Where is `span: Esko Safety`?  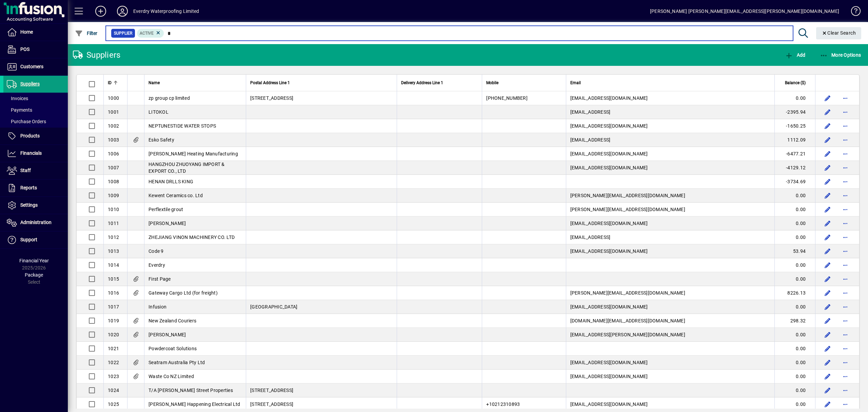
span: Esko Safety is located at coordinates (161, 140).